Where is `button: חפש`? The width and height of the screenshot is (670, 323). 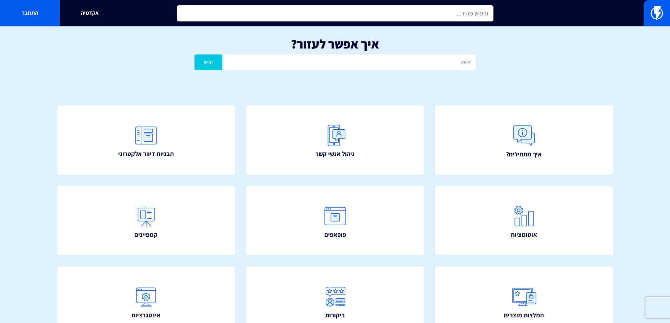 button: חפש is located at coordinates (209, 62).